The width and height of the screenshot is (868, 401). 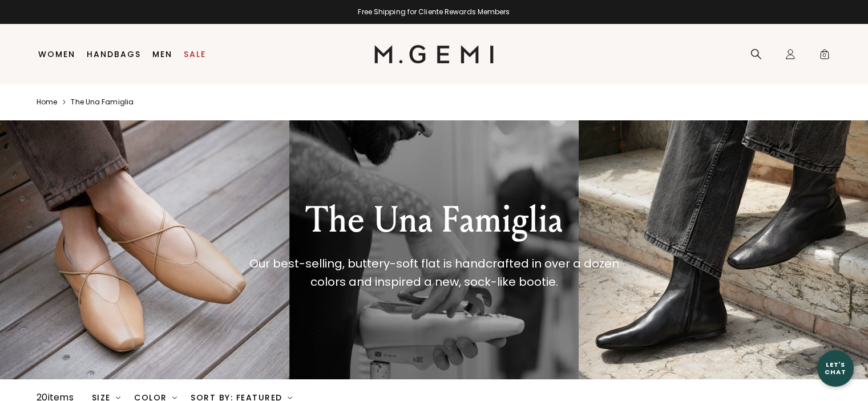 I want to click on a: Women, so click(x=56, y=54).